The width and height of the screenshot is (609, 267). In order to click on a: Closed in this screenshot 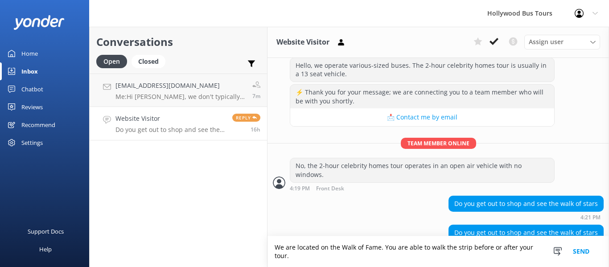, I will do `click(151, 61)`.